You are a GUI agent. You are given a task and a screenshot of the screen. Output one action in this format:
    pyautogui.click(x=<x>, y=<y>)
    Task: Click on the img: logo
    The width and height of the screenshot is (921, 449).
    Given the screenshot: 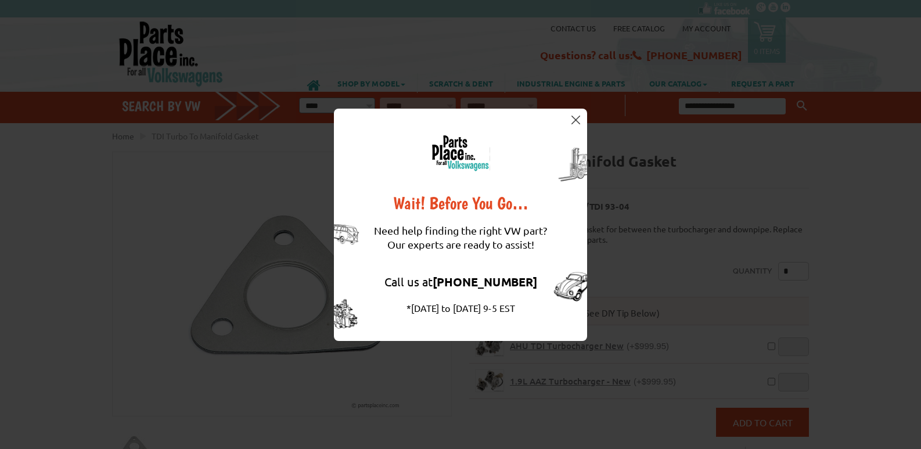 What is the action you would take?
    pyautogui.click(x=460, y=153)
    